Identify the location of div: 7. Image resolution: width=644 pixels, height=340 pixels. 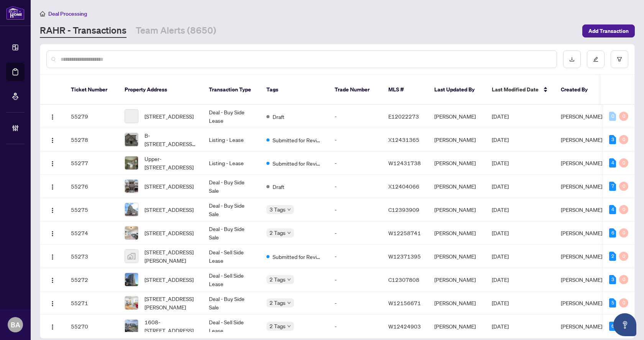
(612, 187).